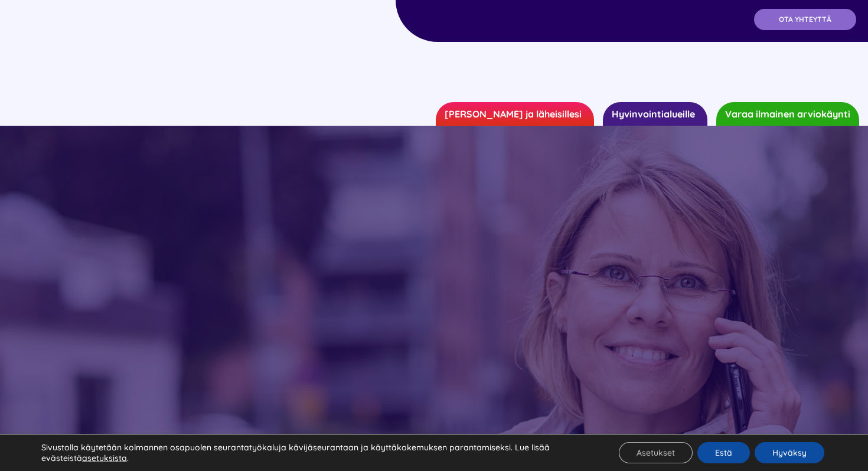  What do you see at coordinates (790, 453) in the screenshot?
I see `button: Hyväksy` at bounding box center [790, 453].